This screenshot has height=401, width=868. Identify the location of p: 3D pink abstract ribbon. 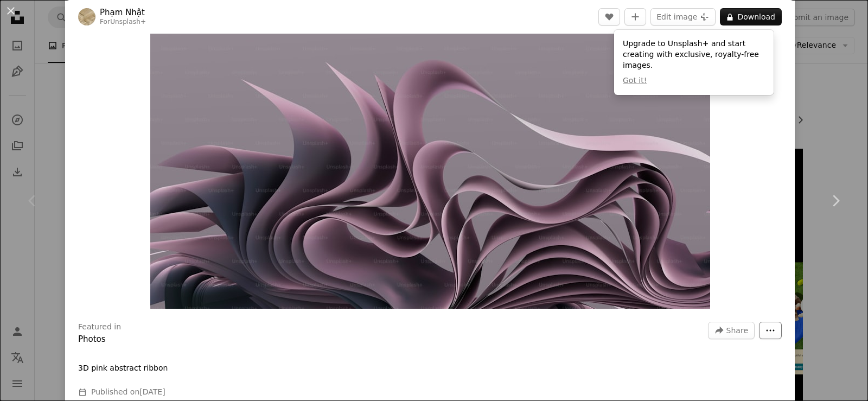
(123, 368).